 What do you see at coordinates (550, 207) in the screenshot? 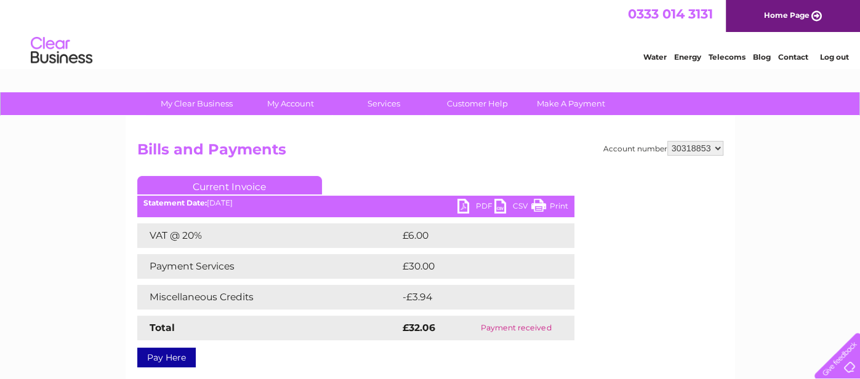
I see `a: Print` at bounding box center [550, 207].